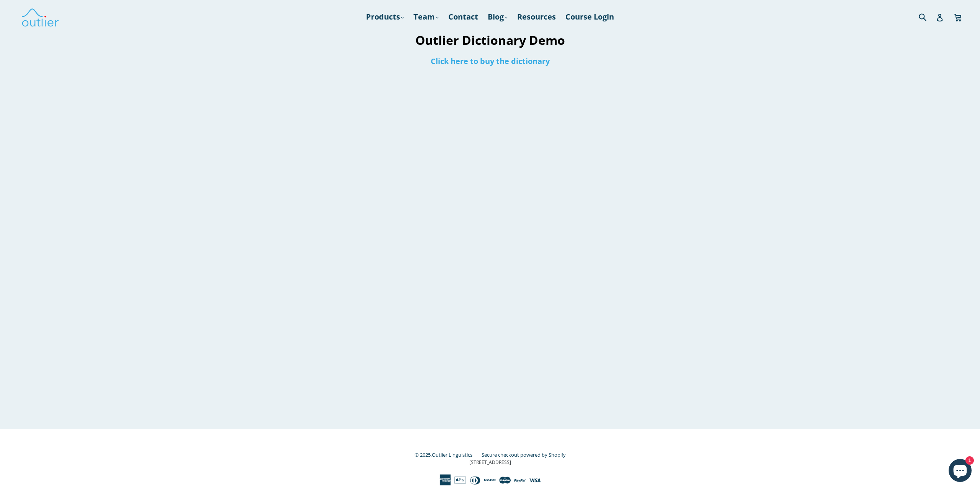 This screenshot has height=490, width=980. Describe the element at coordinates (453, 455) in the screenshot. I see `a: Outlier Linguistics` at that location.